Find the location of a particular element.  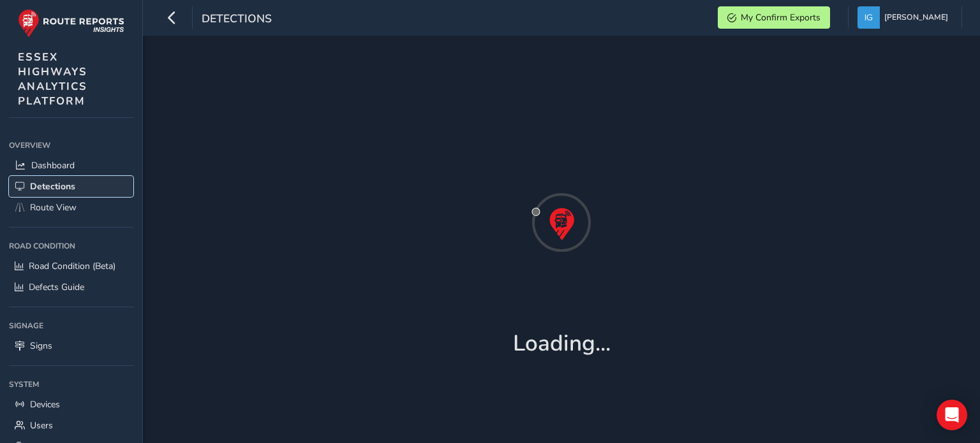

div: Overview is located at coordinates (71, 146).